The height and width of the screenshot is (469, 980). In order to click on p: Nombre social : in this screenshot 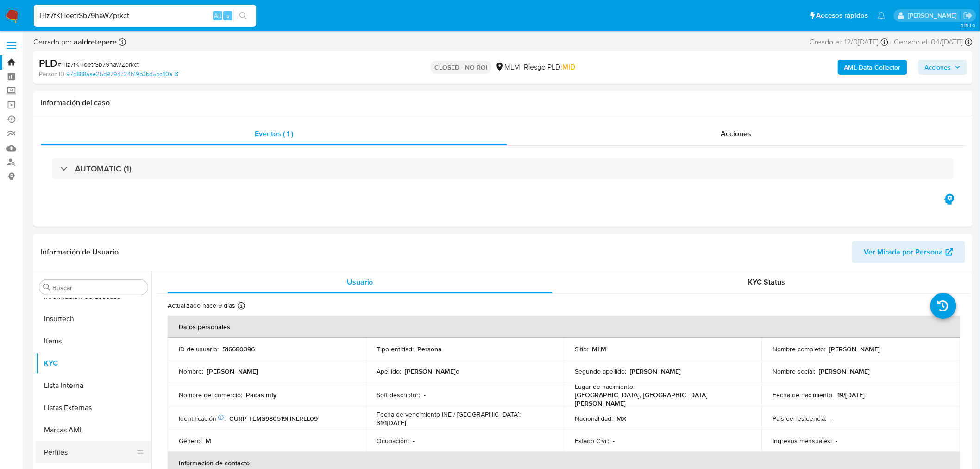, I will do `click(794, 371)`.